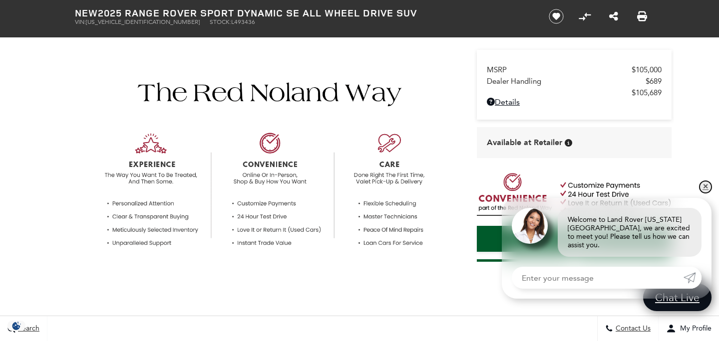  I want to click on button: Save vehicle, so click(556, 16).